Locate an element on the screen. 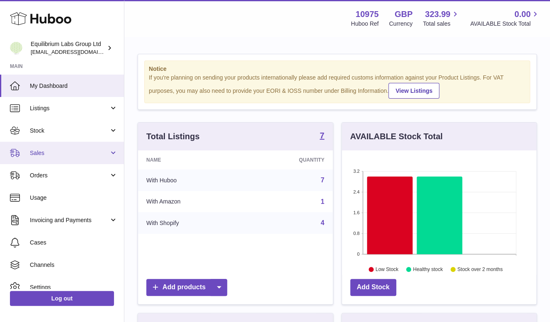  span: Cases is located at coordinates (74, 243).